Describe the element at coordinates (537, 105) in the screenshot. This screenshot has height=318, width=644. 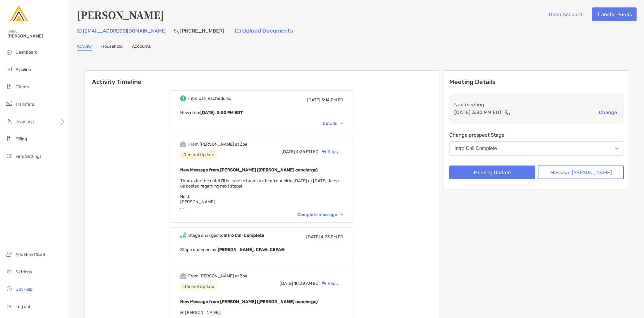
I see `p: Next meeting` at that location.